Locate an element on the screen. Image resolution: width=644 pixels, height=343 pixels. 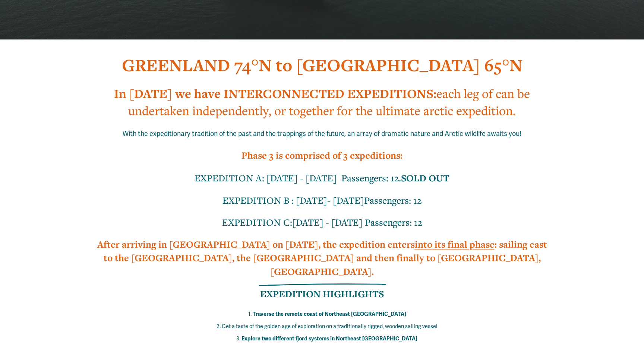
a: into its final phase is located at coordinates (455, 244).